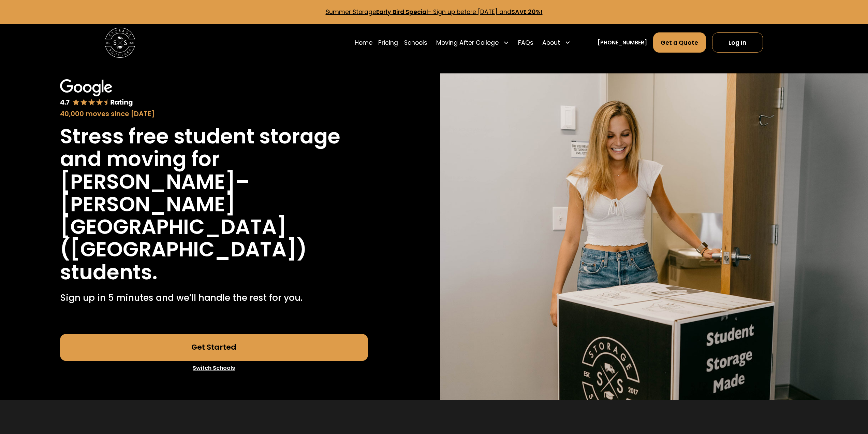 The width and height of the screenshot is (868, 434). What do you see at coordinates (654, 236) in the screenshot?
I see `img: Storage Scholars will have everything waiting for you in your room when you arrive to campus.` at bounding box center [654, 236].